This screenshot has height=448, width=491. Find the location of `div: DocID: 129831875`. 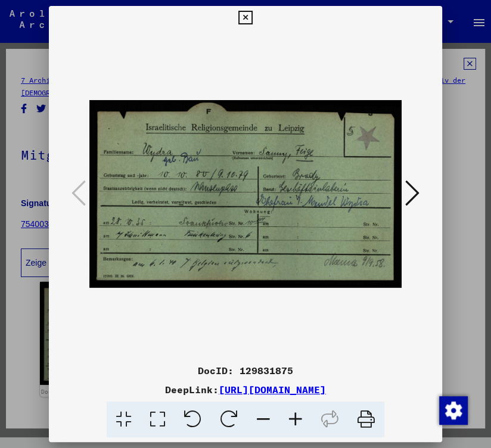

div: DocID: 129831875 is located at coordinates (245, 371).